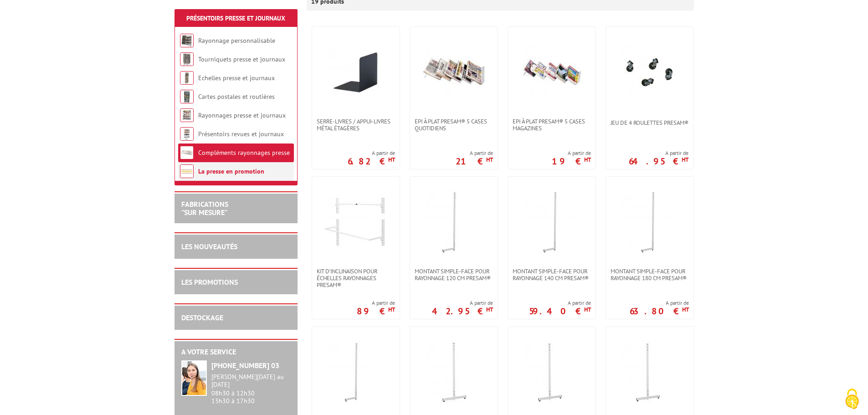 The height and width of the screenshot is (415, 868). Describe the element at coordinates (454, 125) in the screenshot. I see `a: Epi à plat Presam® 5 cases quotidiens` at that location.